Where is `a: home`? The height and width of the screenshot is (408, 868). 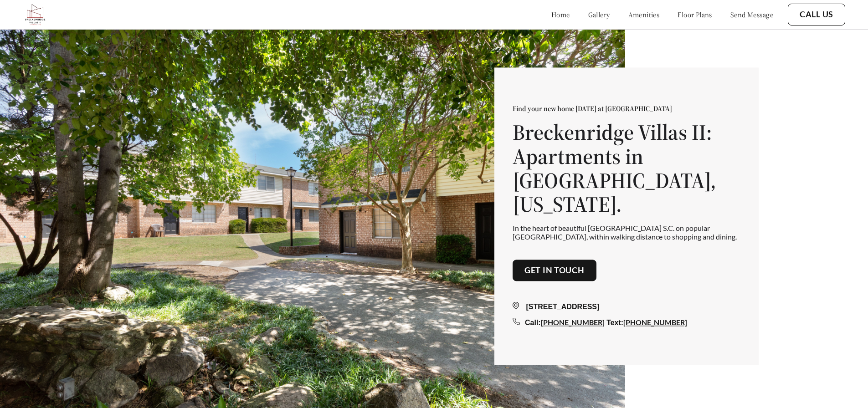
a: home is located at coordinates (561, 14).